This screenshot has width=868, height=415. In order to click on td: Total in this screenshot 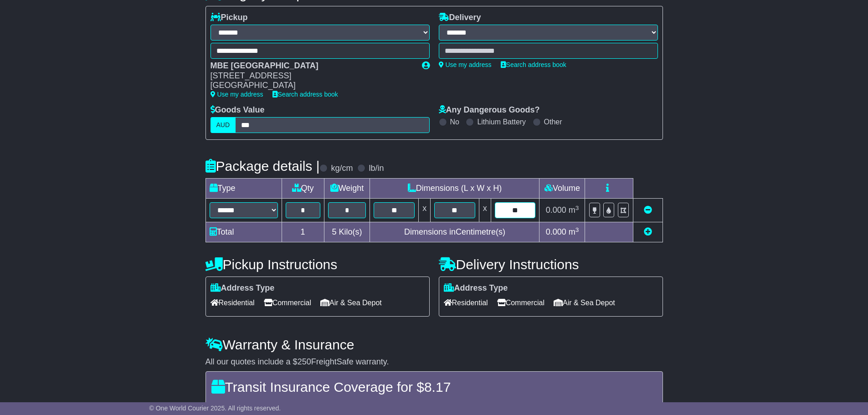, I will do `click(243, 232)`.